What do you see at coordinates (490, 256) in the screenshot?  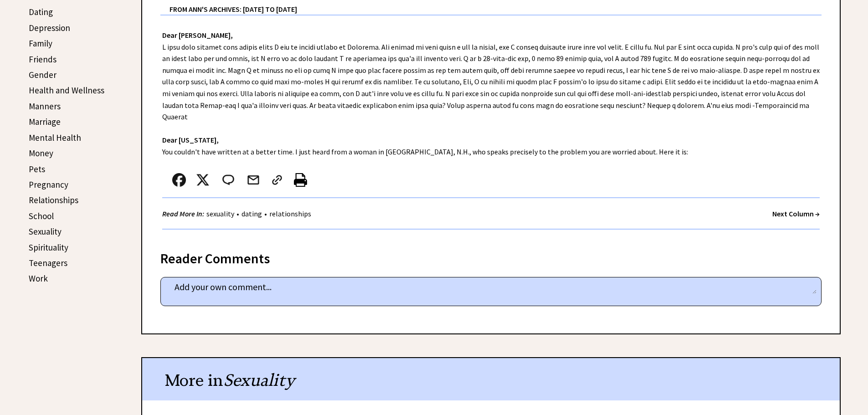 I see `div: Reader Comments` at bounding box center [490, 256].